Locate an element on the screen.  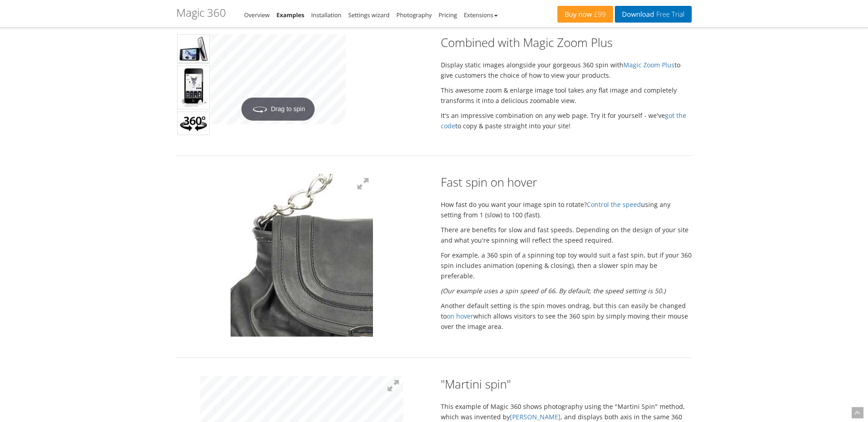
a: DownloadFree Trial is located at coordinates (653, 14).